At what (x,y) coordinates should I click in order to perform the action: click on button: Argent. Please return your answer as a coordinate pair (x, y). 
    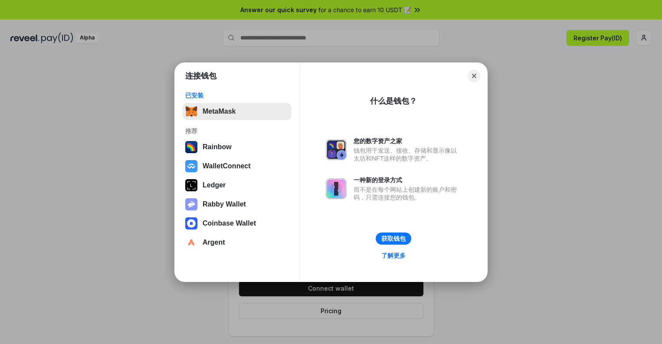
    Looking at the image, I should click on (237, 243).